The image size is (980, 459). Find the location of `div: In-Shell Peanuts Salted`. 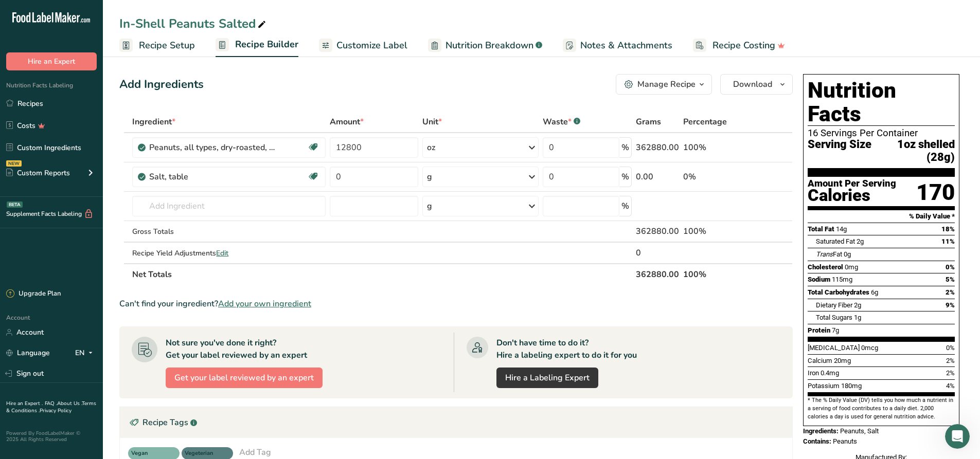

div: In-Shell Peanuts Salted is located at coordinates (193, 24).